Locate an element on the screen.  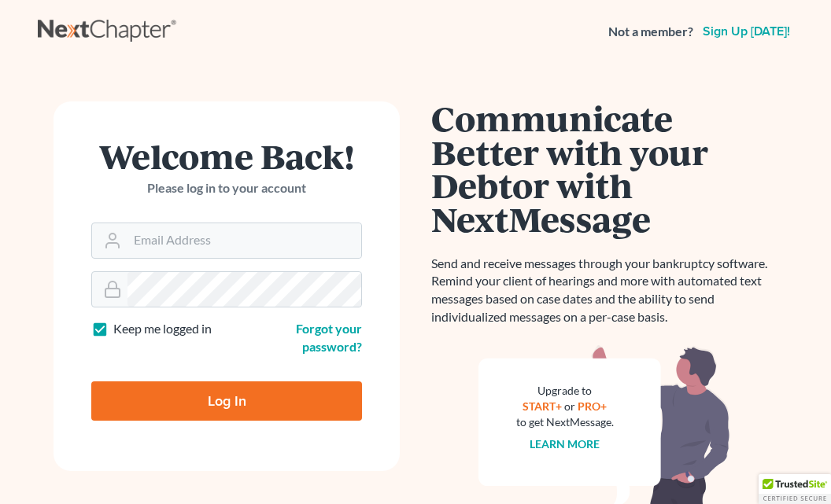
p: Send and receive messages through your bankruptcy software. Remind your client of hearings and mo... is located at coordinates (604, 290).